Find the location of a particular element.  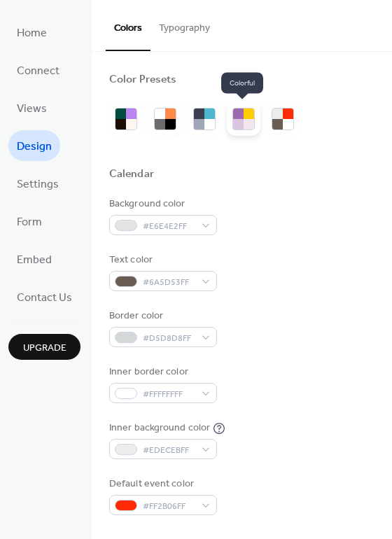

span: #6A5D53FF is located at coordinates (169, 282).